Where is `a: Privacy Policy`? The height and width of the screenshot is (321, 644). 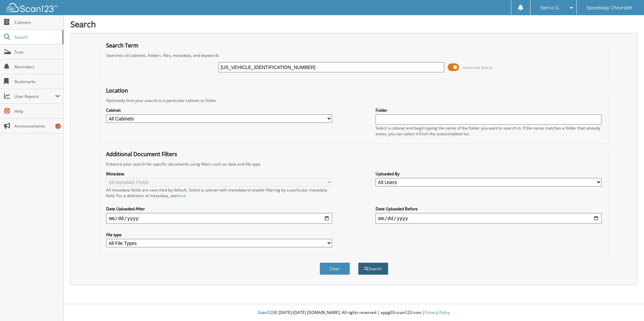 a: Privacy Policy is located at coordinates (437, 312).